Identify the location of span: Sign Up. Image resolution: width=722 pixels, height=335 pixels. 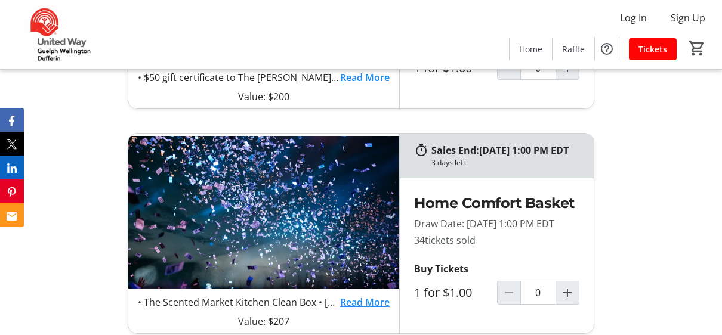
(688, 18).